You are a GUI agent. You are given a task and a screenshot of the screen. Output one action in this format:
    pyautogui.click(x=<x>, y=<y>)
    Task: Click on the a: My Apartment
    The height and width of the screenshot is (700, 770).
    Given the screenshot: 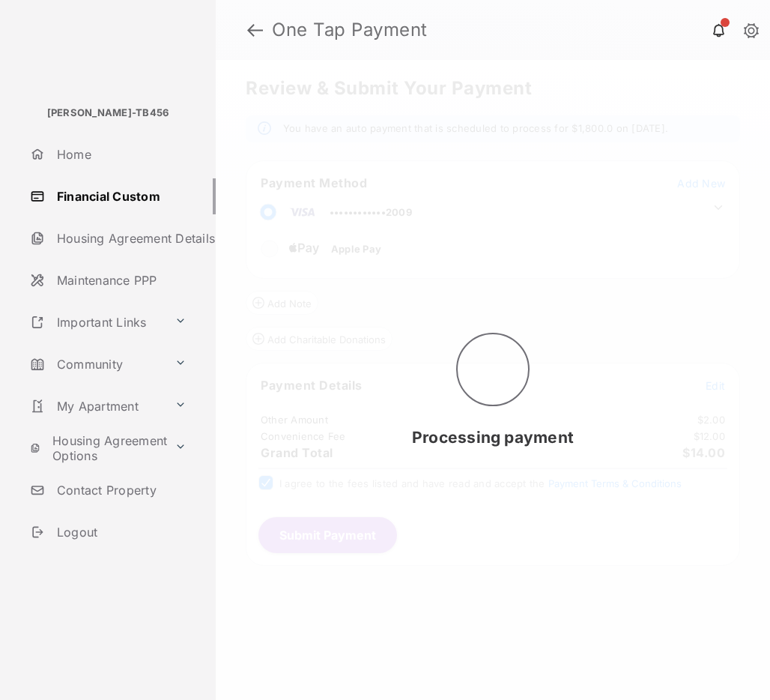 What is the action you would take?
    pyautogui.click(x=96, y=407)
    